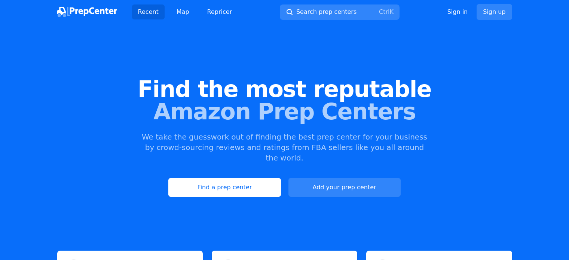 This screenshot has height=260, width=569. I want to click on span: Search prep centers, so click(326, 12).